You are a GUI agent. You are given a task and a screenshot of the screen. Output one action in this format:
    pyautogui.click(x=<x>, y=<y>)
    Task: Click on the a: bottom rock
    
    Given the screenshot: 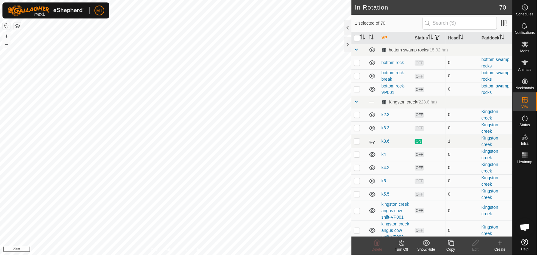 What is the action you would take?
    pyautogui.click(x=393, y=62)
    